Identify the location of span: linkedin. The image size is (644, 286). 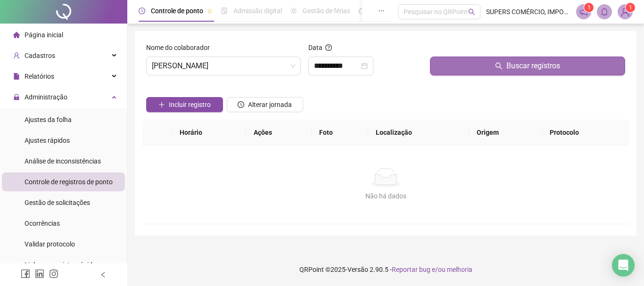
(40, 274).